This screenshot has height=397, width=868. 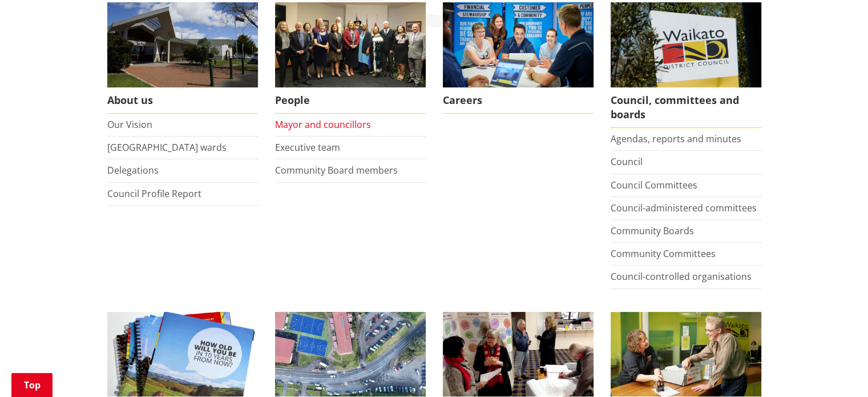 I want to click on img: Waikato-District-Council-sign, so click(x=686, y=44).